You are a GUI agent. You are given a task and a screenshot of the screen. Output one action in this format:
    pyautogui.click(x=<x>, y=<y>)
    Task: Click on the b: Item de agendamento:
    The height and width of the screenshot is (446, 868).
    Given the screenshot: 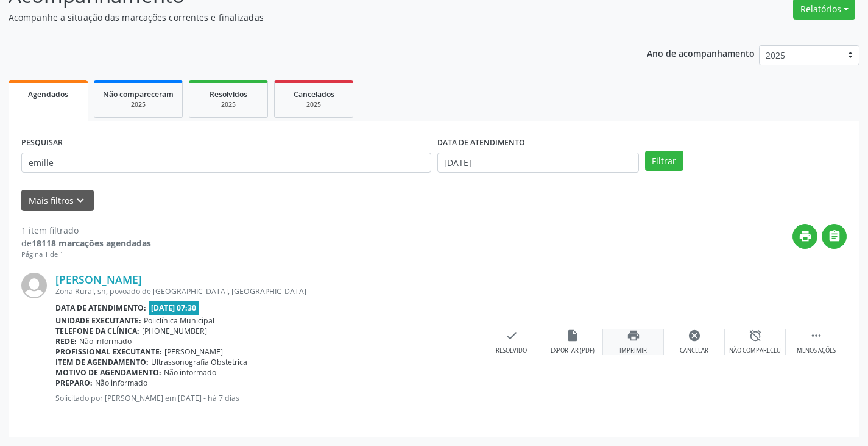 What is the action you would take?
    pyautogui.click(x=102, y=361)
    